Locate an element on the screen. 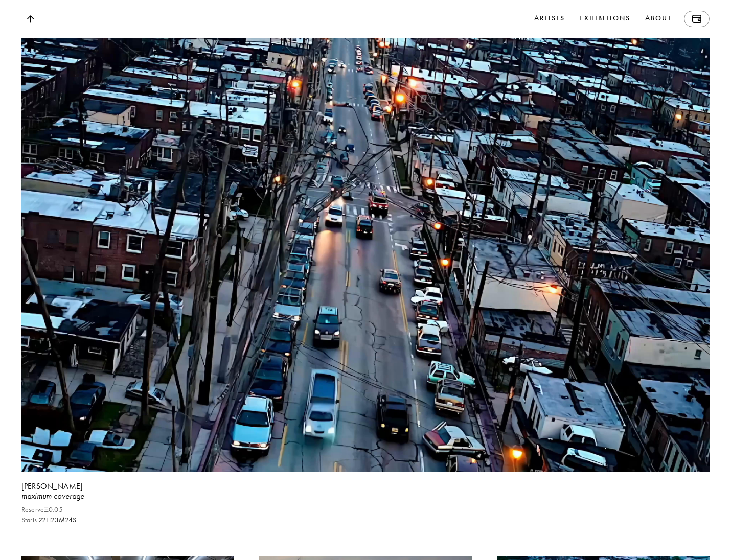 The image size is (731, 560). p: Reserve Ξ 0.05 is located at coordinates (42, 509).